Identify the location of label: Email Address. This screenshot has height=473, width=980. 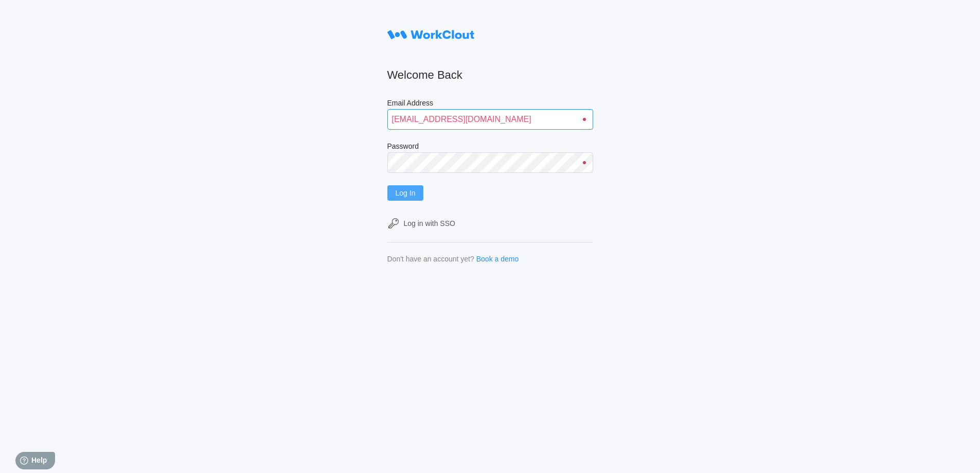
(490, 104).